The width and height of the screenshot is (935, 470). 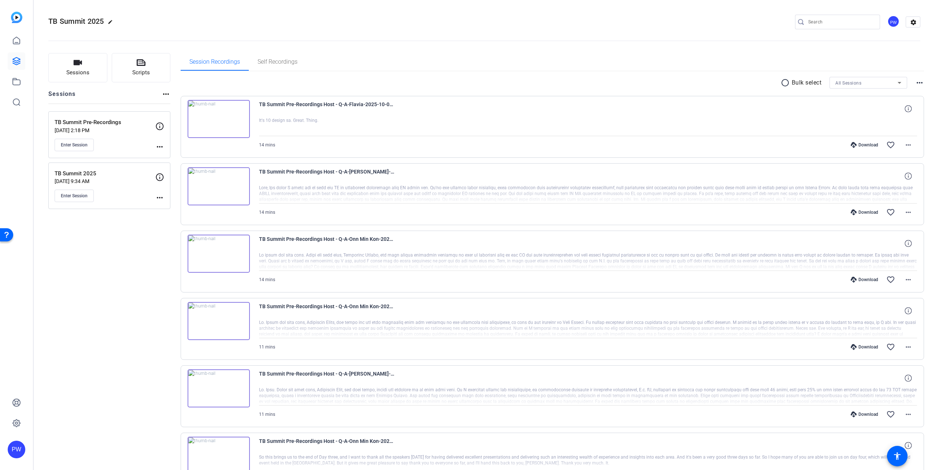 What do you see at coordinates (76, 21) in the screenshot?
I see `span: TB Summit 2025` at bounding box center [76, 21].